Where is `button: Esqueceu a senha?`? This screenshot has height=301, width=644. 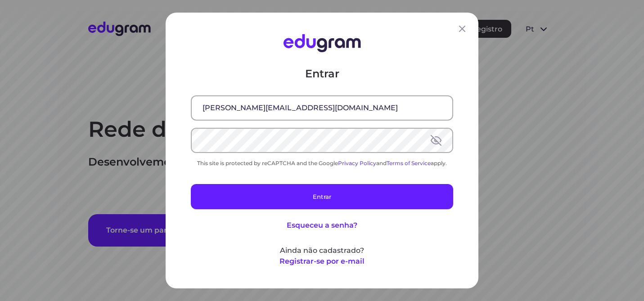
button: Esqueceu a senha? is located at coordinates (322, 226).